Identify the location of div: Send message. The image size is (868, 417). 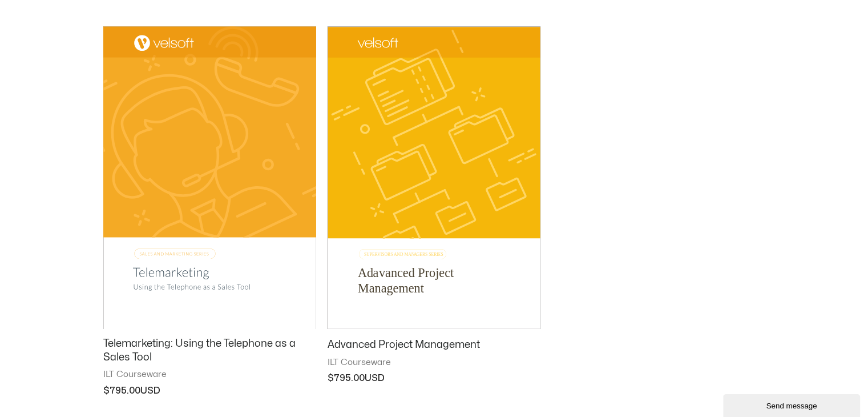
(68, 13).